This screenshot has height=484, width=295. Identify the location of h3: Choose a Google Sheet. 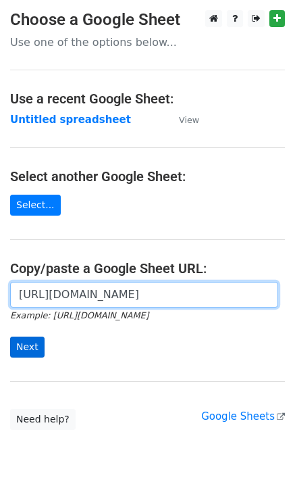
(147, 20).